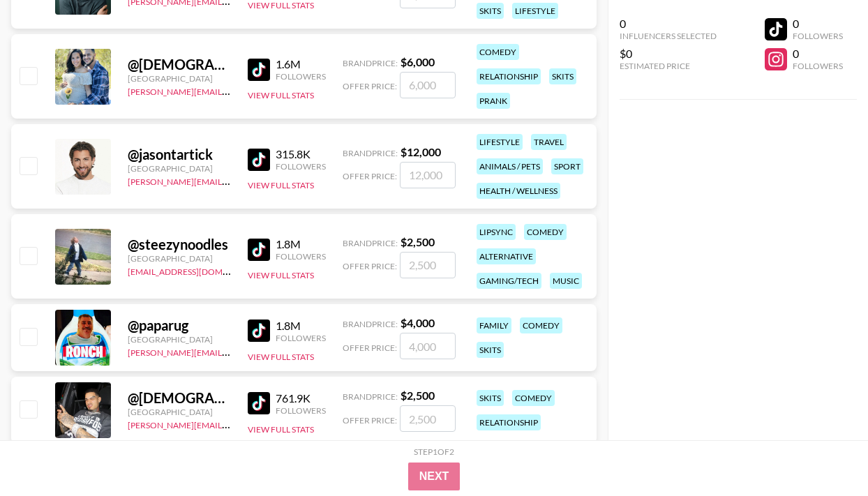  Describe the element at coordinates (417, 322) in the screenshot. I see `strong: $ 4,000` at that location.